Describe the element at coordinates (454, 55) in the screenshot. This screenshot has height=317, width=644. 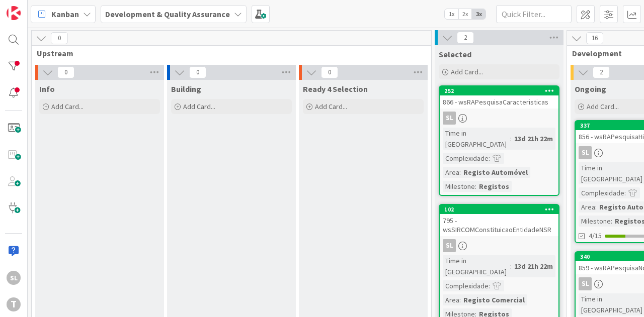
I see `span: Selected` at that location.